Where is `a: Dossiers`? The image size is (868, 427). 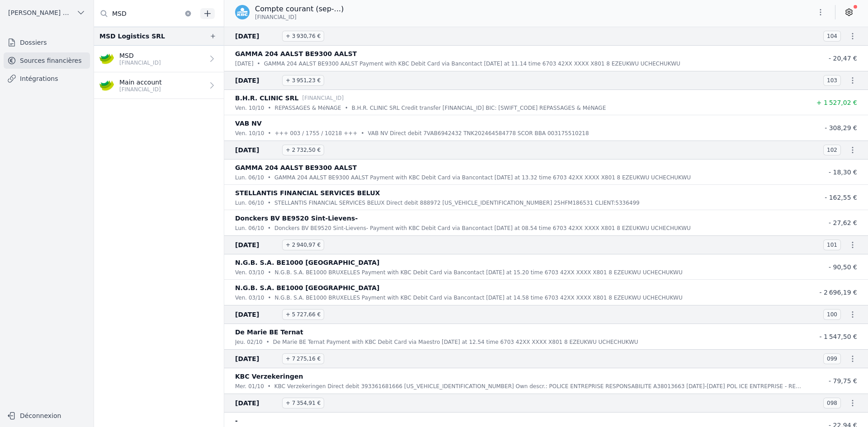 a: Dossiers is located at coordinates (46, 43).